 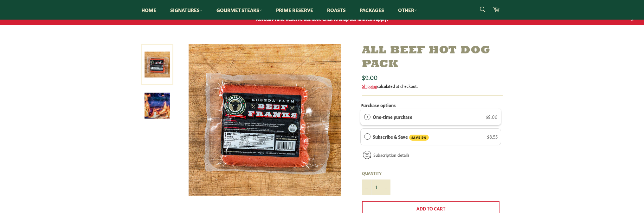 What do you see at coordinates (367, 187) in the screenshot?
I see `button: Reduce item quantity by one` at bounding box center [367, 187].